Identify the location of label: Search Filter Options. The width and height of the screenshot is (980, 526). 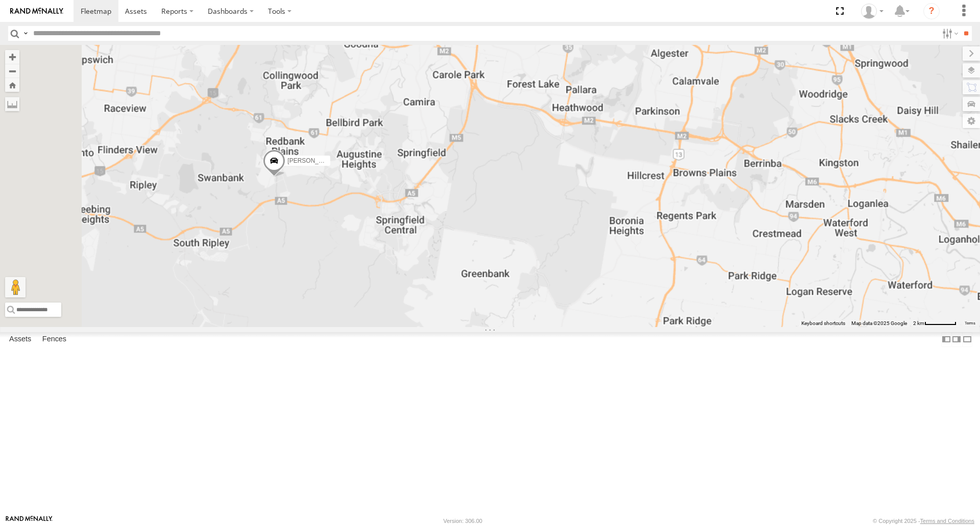
(950, 33).